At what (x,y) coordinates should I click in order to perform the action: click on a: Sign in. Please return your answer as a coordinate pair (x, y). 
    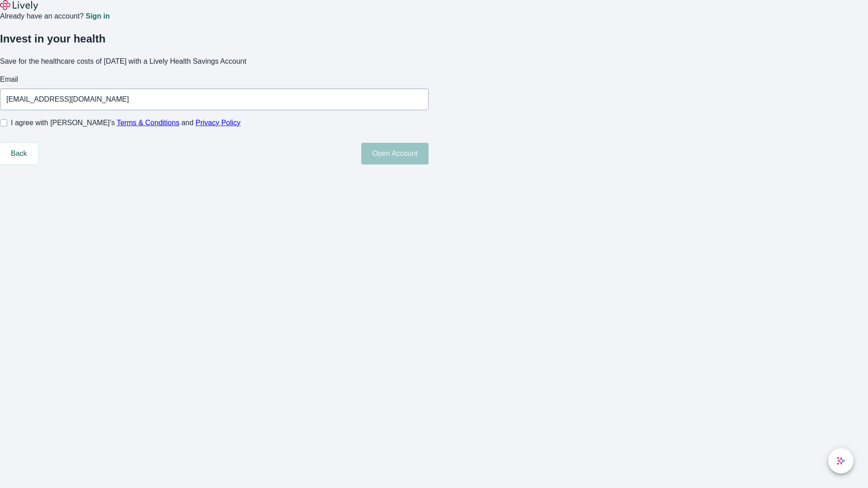
    Looking at the image, I should click on (97, 16).